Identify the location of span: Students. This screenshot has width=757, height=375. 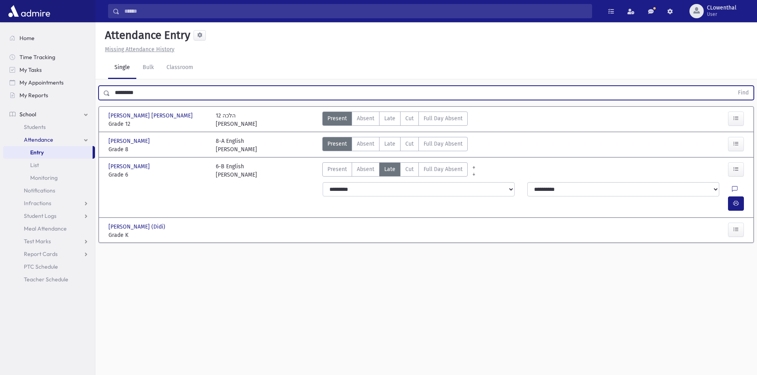
(35, 127).